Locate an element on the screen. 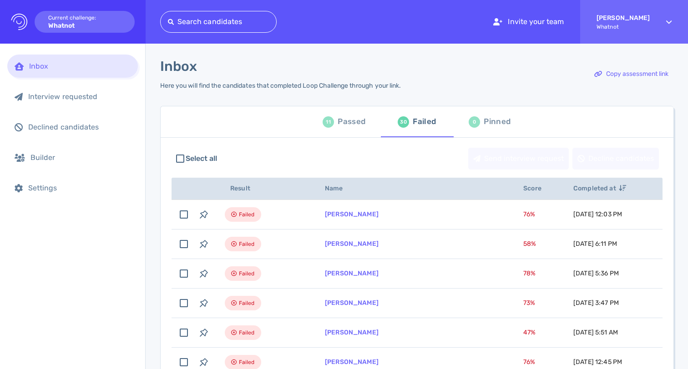 The image size is (688, 369). div: Decline candidates is located at coordinates (615, 159).